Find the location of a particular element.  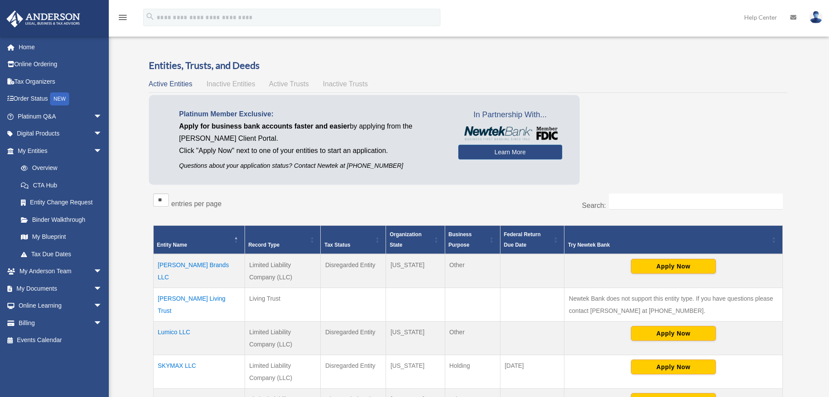

th: Tax Status: Activate to sort is located at coordinates (354, 240).